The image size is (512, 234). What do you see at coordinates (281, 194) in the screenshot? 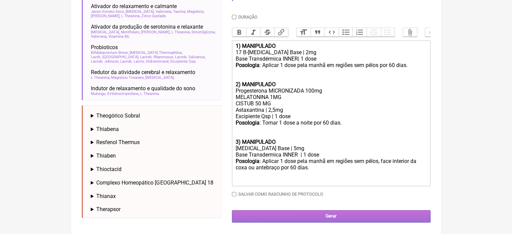
I see `label: Salvar como rascunho de Protocolo` at bounding box center [281, 194].